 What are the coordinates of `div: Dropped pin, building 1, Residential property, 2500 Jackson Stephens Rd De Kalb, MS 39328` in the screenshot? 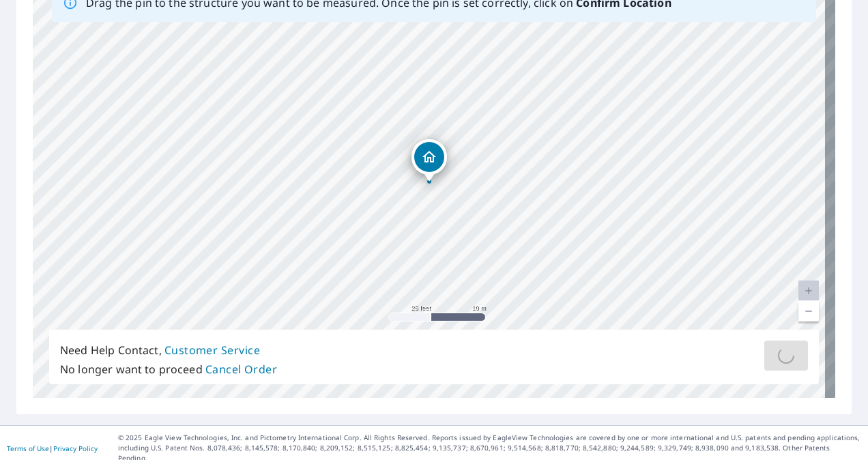 It's located at (429, 161).